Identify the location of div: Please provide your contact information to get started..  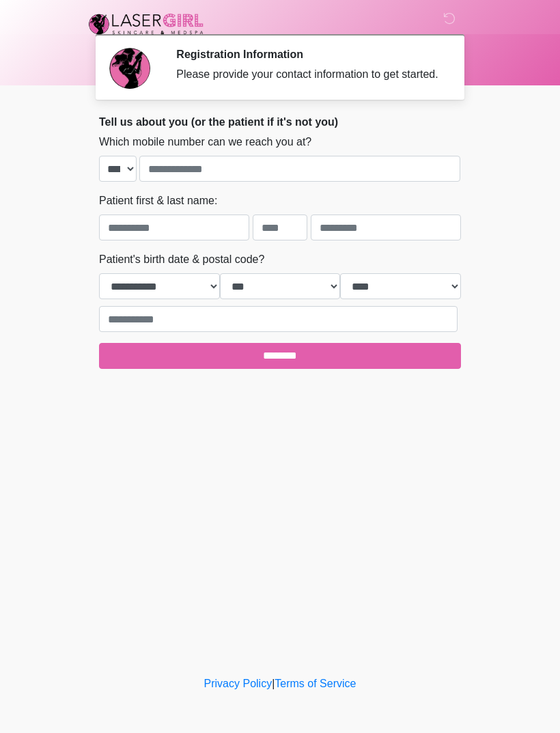
(308, 74).